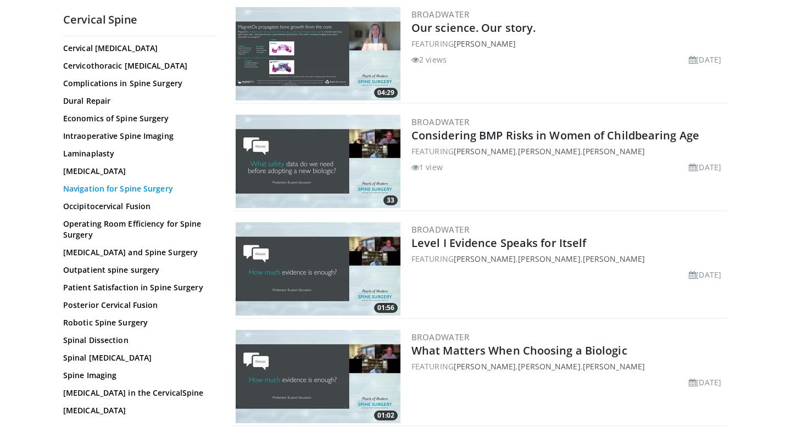  What do you see at coordinates (137, 189) in the screenshot?
I see `a: Navigation for Spine Surgery` at bounding box center [137, 189].